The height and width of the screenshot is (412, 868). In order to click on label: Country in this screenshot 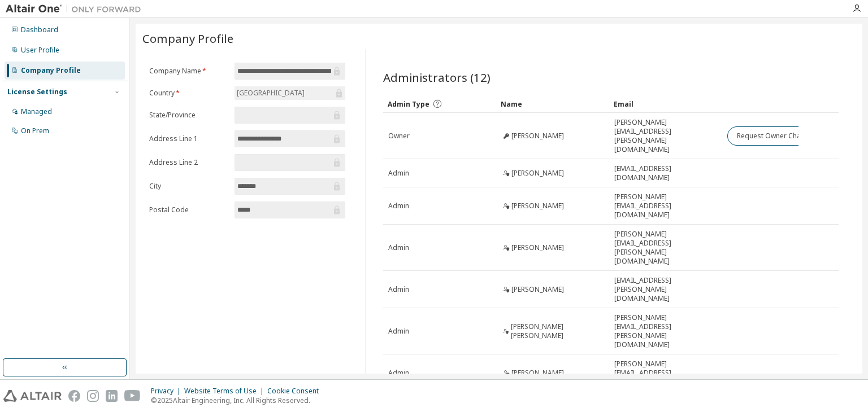, I will do `click(188, 93)`.